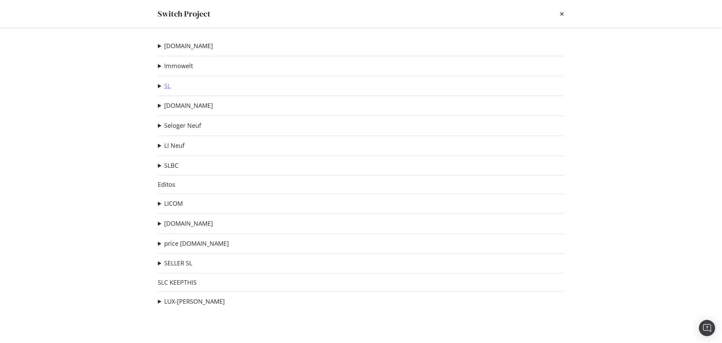 The width and height of the screenshot is (722, 343). Describe the element at coordinates (185, 14) in the screenshot. I see `div: Switch Project` at that location.